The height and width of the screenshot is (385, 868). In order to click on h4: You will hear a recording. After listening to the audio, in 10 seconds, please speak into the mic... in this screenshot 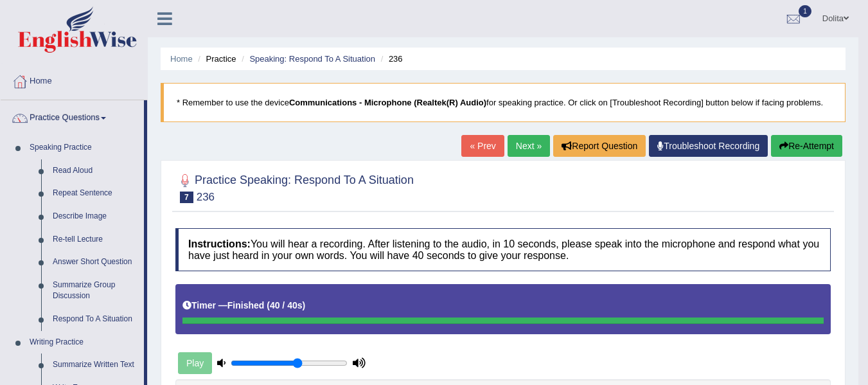, I will do `click(503, 249)`.